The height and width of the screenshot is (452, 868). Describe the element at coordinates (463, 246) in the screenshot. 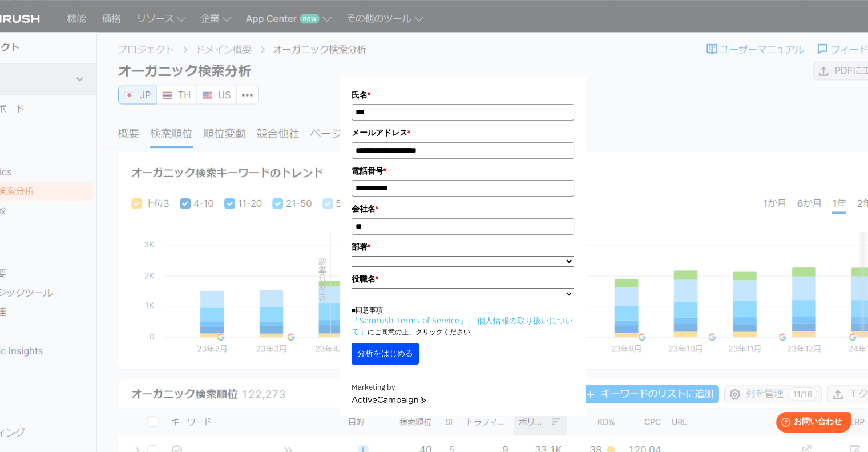

I see `label: 部署` at that location.